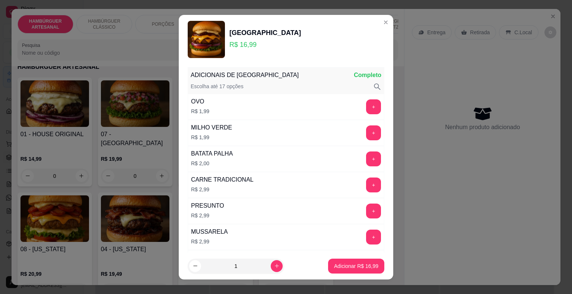 This screenshot has width=572, height=294. Describe the element at coordinates (386, 22) in the screenshot. I see `button: Close` at that location.